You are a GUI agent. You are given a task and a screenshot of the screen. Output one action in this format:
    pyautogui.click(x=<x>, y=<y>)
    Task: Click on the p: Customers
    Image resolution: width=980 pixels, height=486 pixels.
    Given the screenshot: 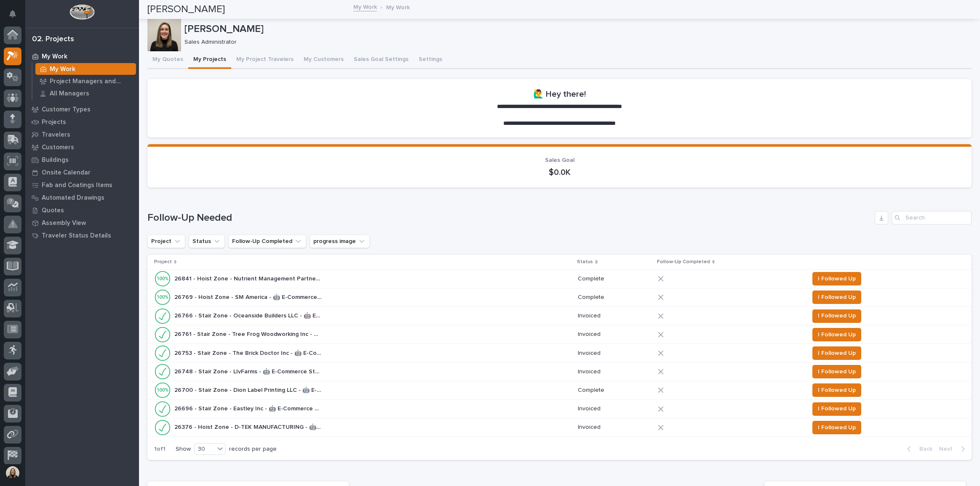 What is the action you would take?
    pyautogui.click(x=58, y=147)
    